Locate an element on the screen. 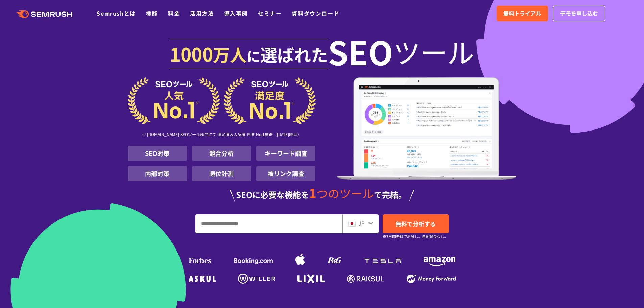 The image size is (644, 308). span: 1000 is located at coordinates (191, 54).